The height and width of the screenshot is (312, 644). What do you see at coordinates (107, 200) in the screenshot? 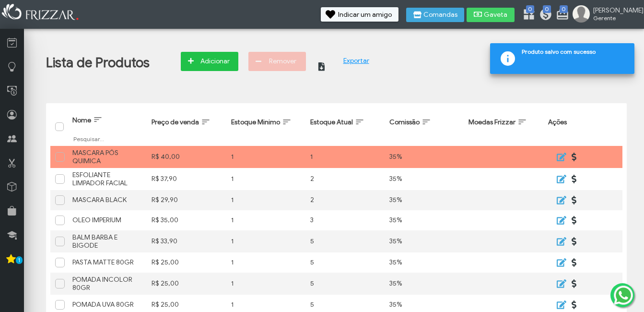
I see `div: MASCARA BLACK` at bounding box center [107, 200].